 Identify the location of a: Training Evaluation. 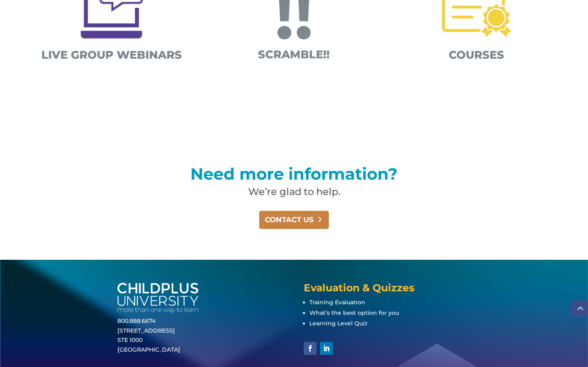
(337, 302).